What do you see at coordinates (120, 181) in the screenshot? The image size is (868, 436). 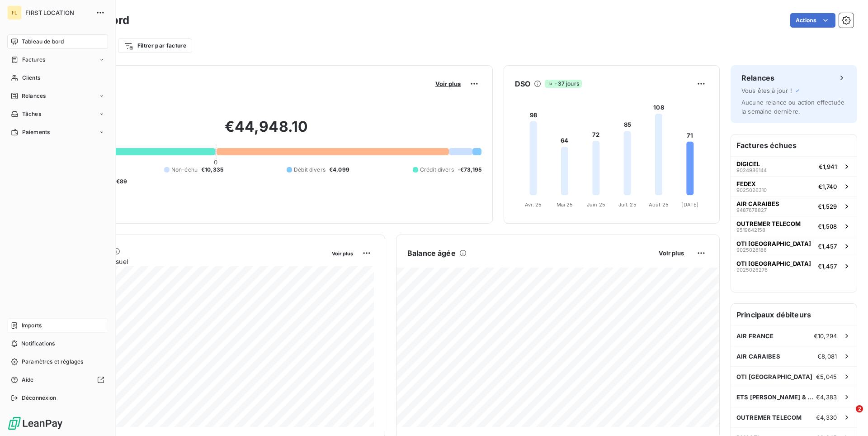 I see `span: -€89` at bounding box center [120, 181].